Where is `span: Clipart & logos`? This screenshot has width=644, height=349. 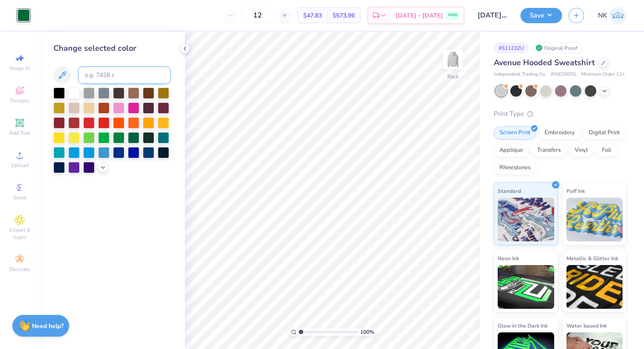 span: Clipart & logos is located at coordinates (20, 234).